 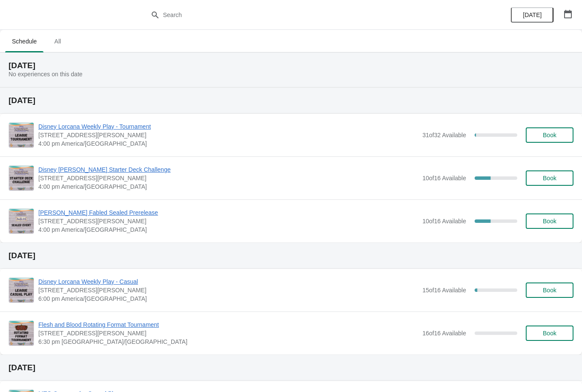 What do you see at coordinates (21, 135) in the screenshot?
I see `img: Disney Lorcana Weekly Play - Tournament | 2040 Louetta Rd Ste I Spring, TX 77388 | 4:00 pm Americ...` at bounding box center [21, 135].